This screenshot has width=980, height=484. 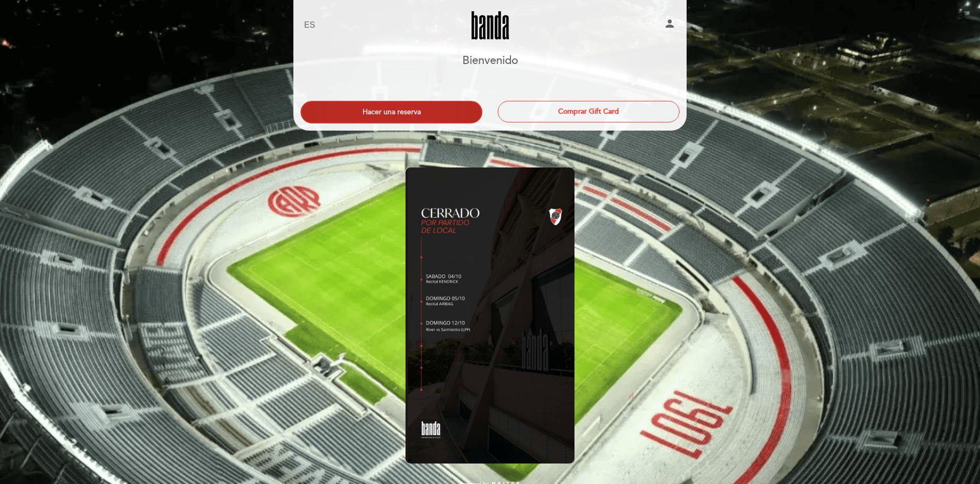 I want to click on button: Hacer una reserva, so click(x=391, y=112).